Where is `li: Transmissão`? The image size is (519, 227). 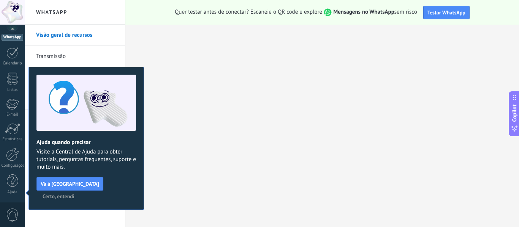
li: Transmissão is located at coordinates (75, 57).